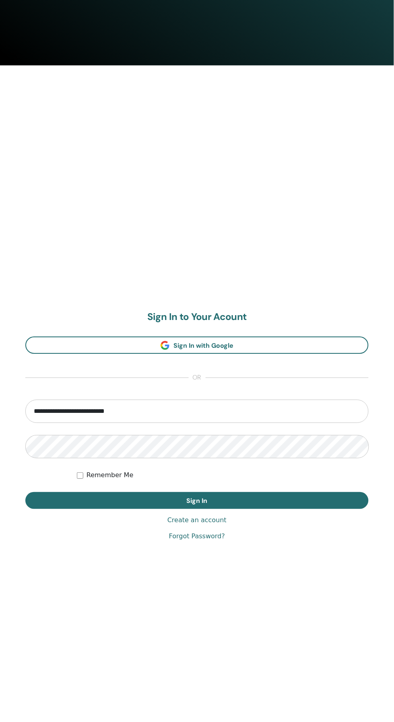 The width and height of the screenshot is (394, 722). I want to click on span: Sign In, so click(197, 501).